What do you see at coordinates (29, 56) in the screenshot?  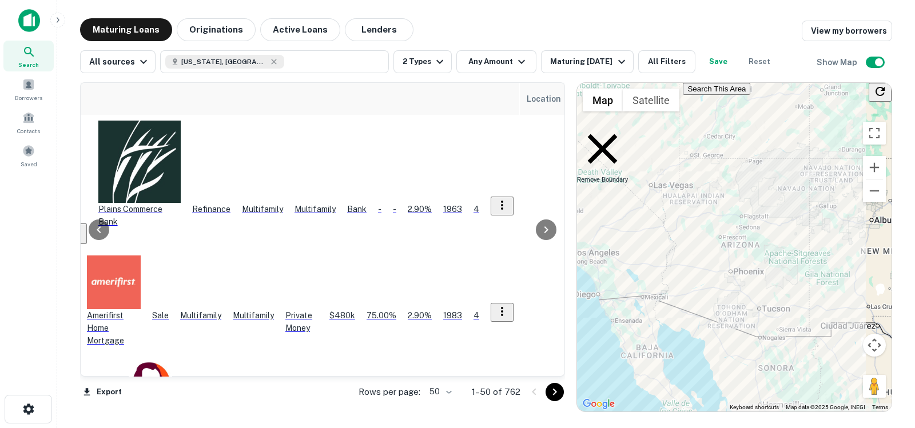 I see `div: Search` at bounding box center [29, 56].